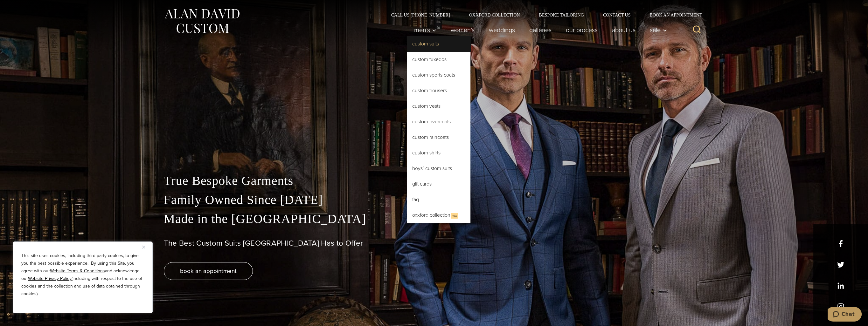 The image size is (868, 326). Describe the element at coordinates (494, 15) in the screenshot. I see `a: Oxxford Collection` at that location.